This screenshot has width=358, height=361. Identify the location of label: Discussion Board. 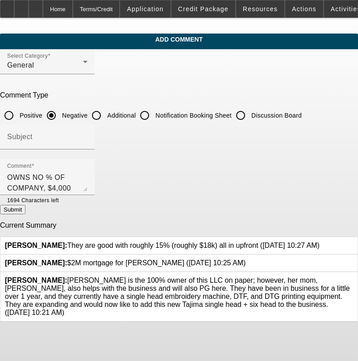
(276, 115).